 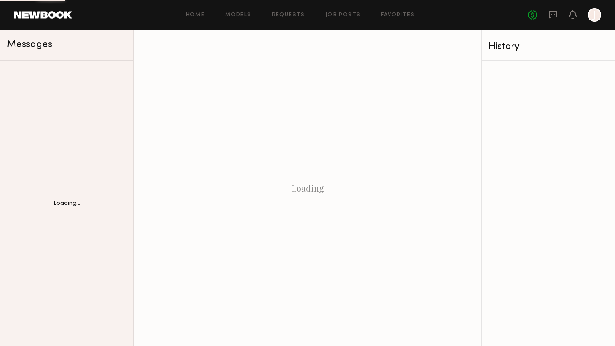 What do you see at coordinates (343, 15) in the screenshot?
I see `a: Job Posts` at bounding box center [343, 15].